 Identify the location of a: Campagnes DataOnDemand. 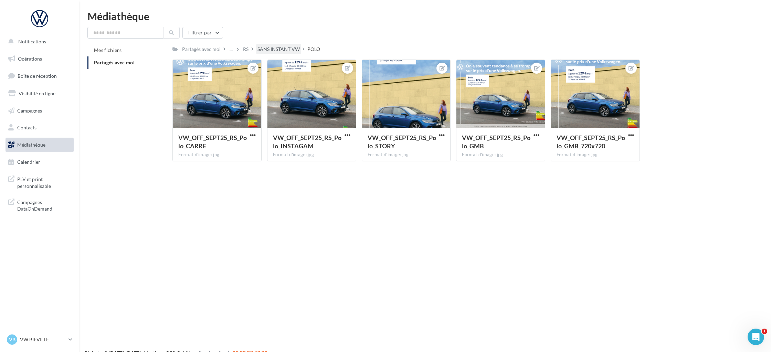
(40, 205).